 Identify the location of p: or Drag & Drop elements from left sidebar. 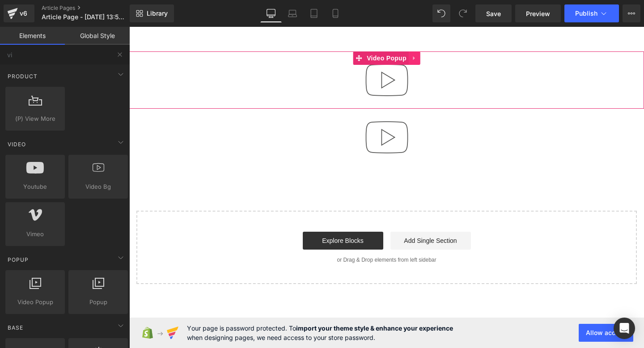
(257, 233).